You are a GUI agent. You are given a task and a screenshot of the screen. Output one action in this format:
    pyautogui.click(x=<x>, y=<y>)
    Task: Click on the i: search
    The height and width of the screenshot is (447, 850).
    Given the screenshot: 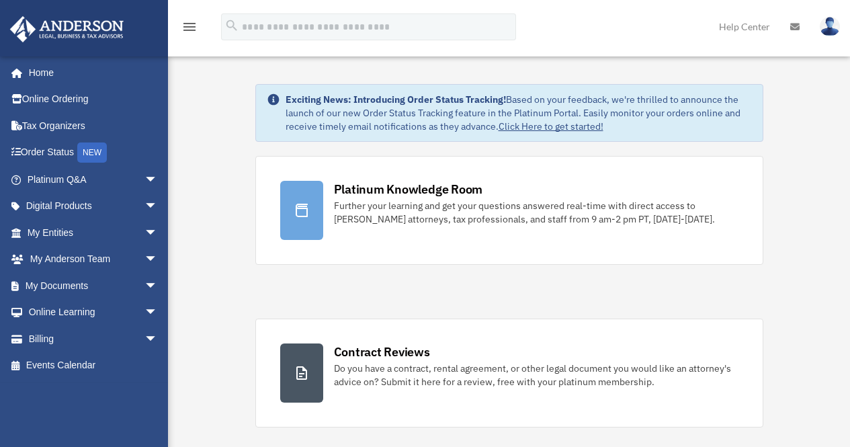 What is the action you would take?
    pyautogui.click(x=232, y=26)
    